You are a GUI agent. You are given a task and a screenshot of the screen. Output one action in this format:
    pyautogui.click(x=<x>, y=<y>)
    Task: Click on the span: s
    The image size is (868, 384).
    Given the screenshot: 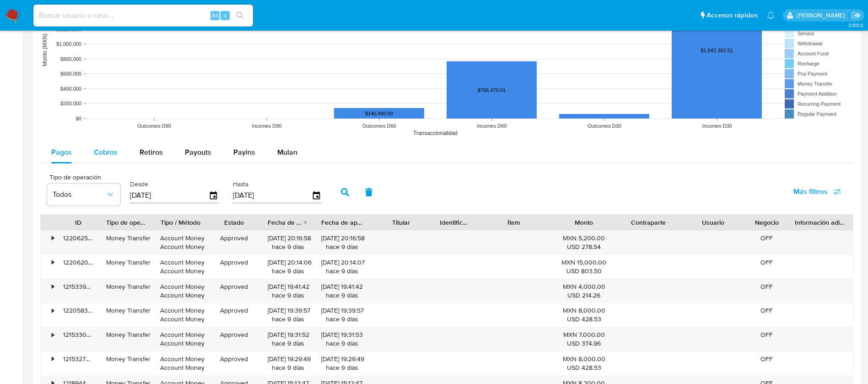 What is the action you would take?
    pyautogui.click(x=225, y=15)
    